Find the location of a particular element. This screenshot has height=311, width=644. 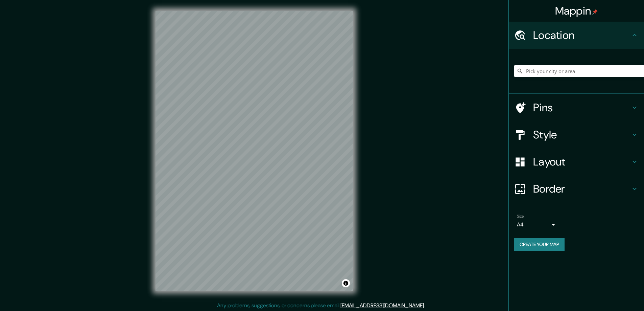

h4: Pins is located at coordinates (582, 108).